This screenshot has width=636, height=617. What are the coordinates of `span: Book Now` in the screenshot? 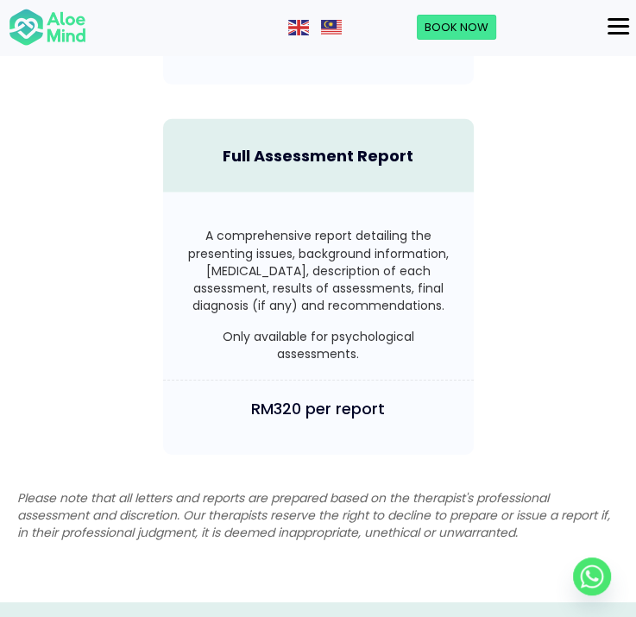 It's located at (457, 27).